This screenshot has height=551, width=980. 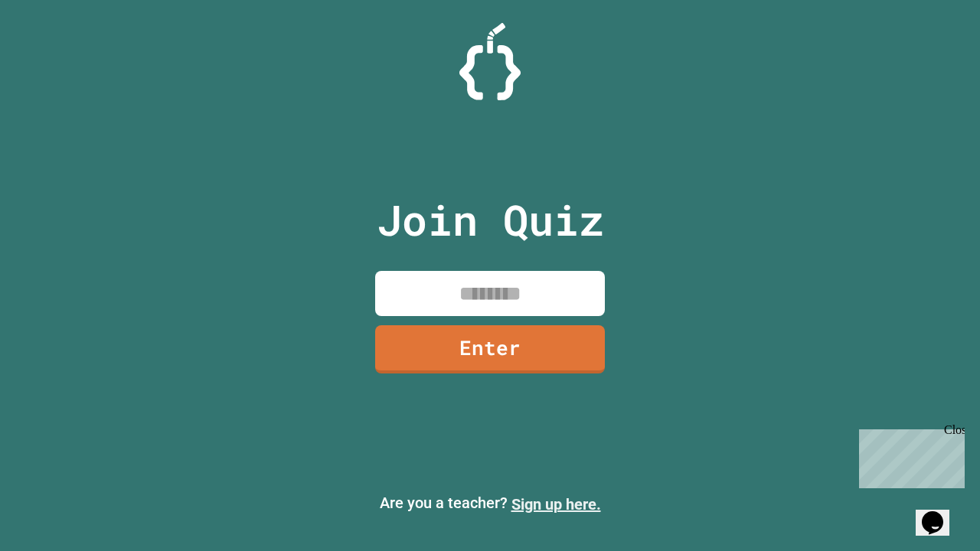 I want to click on a: Enter, so click(x=490, y=349).